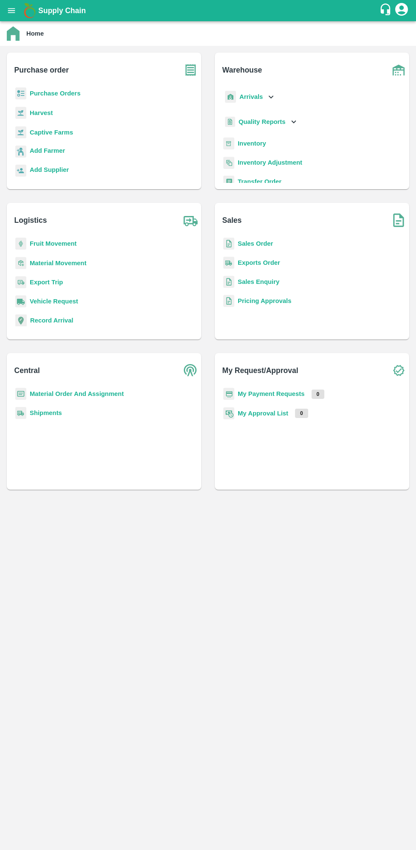 The width and height of the screenshot is (416, 850). Describe the element at coordinates (53, 244) in the screenshot. I see `a: Fruit Movement` at that location.